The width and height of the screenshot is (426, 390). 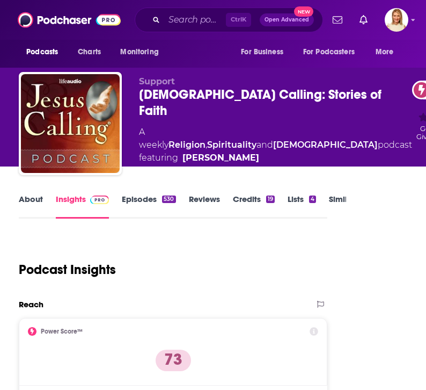 What do you see at coordinates (70, 124) in the screenshot?
I see `img: Jesus Calling: Stories of Faith` at bounding box center [70, 124].